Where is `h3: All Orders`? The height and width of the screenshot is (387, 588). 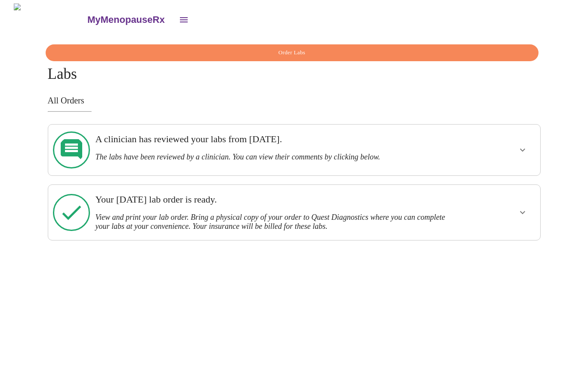
h3: All Orders is located at coordinates (294, 100).